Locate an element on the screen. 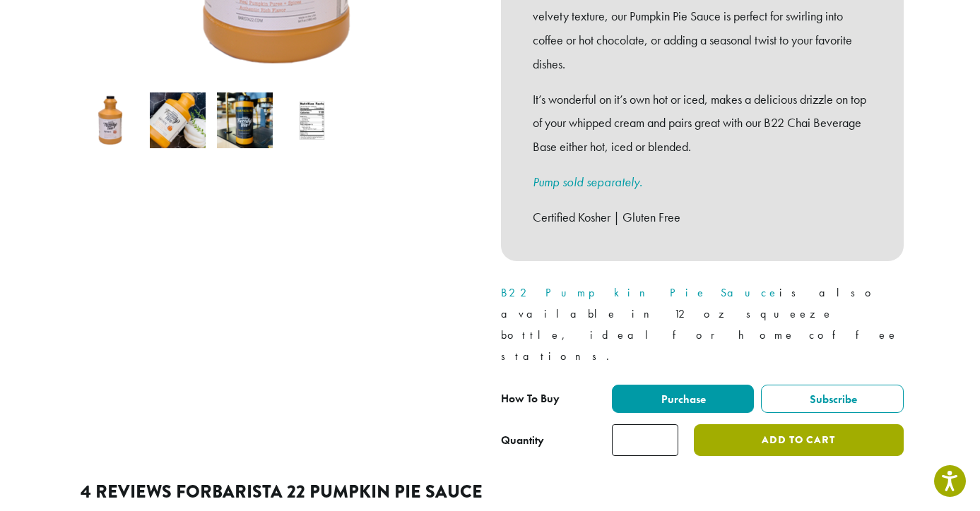  div: Quantity is located at coordinates (522, 441).